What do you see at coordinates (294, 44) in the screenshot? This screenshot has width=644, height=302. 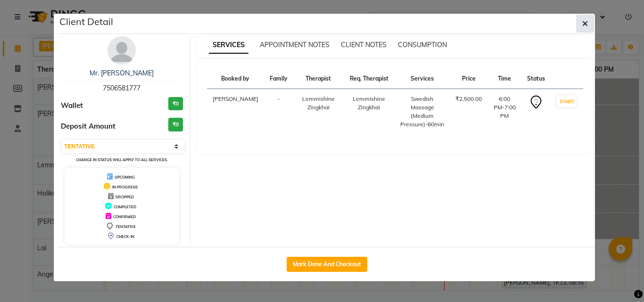 I see `span: APPOINTMENT NOTES` at bounding box center [294, 44].